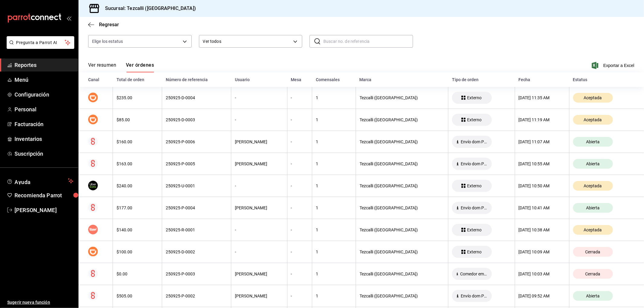 The image size is (644, 308). Describe the element at coordinates (138, 252) in the screenshot. I see `div: $100.00` at that location.